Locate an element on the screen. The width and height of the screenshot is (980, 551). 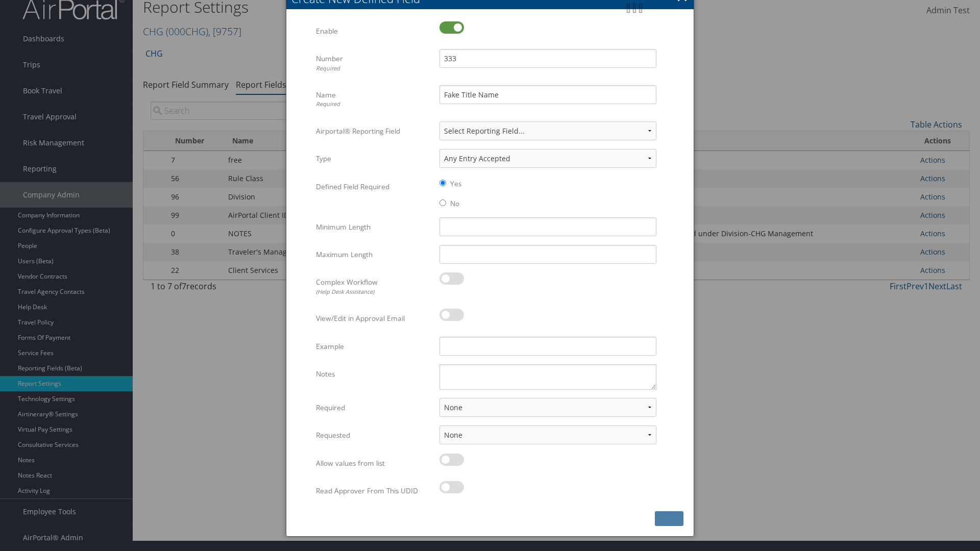
label: Example is located at coordinates (374, 346).